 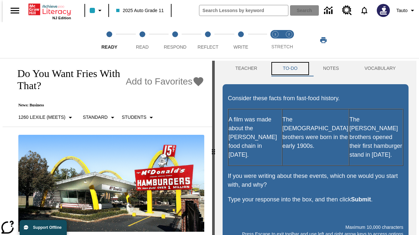 I want to click on text: 2, so click(x=288, y=34).